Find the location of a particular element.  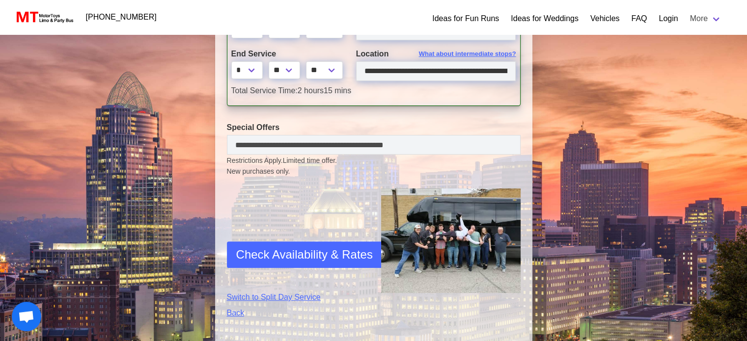

img: MotorToys Logo is located at coordinates (44, 17).